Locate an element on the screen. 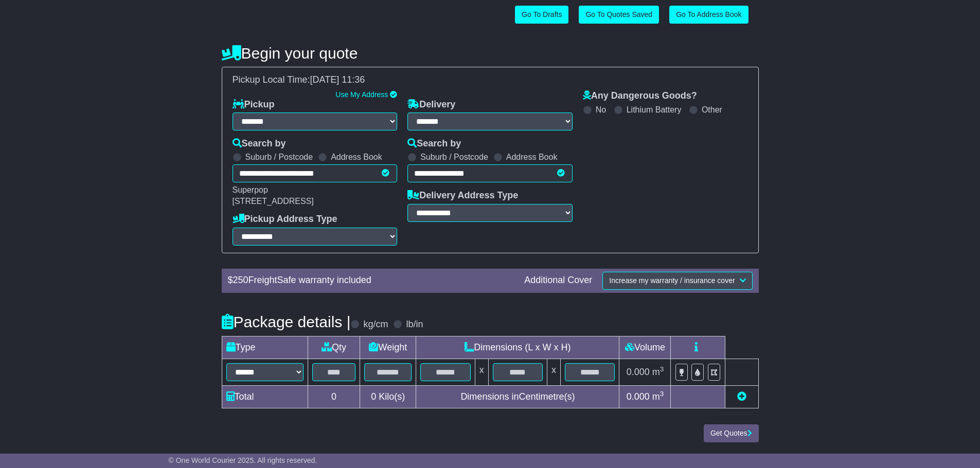 The image size is (980, 468). button: Increase my warranty / insurance cover is located at coordinates (677, 281).